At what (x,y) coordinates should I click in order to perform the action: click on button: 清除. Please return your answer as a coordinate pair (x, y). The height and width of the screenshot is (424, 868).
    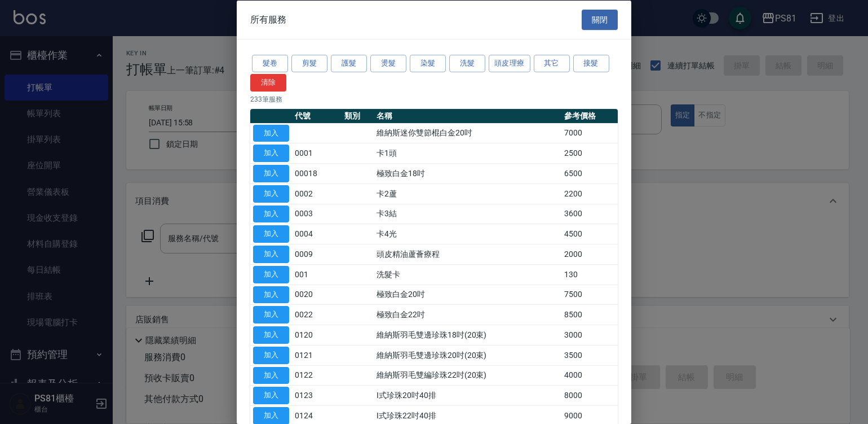
    Looking at the image, I should click on (268, 82).